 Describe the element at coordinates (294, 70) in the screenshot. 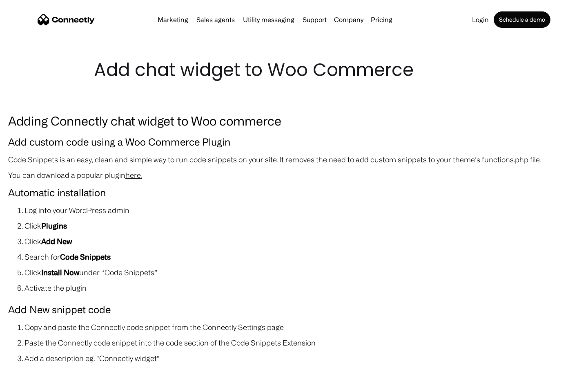

I see `h1: Add chat widget to Woo Commerce` at that location.